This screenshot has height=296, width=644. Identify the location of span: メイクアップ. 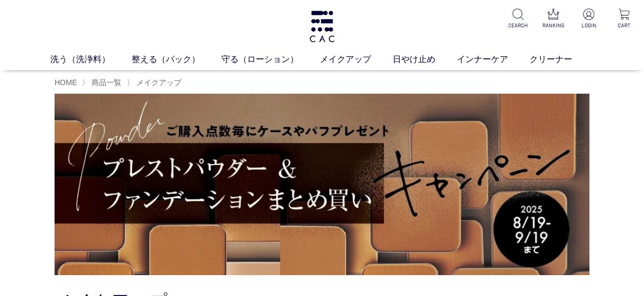
(158, 83).